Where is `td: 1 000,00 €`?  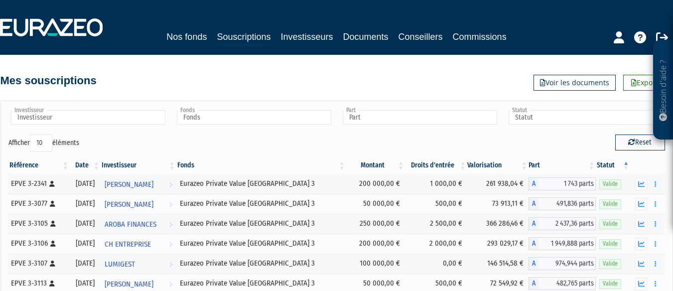
td: 1 000,00 € is located at coordinates (436, 184).